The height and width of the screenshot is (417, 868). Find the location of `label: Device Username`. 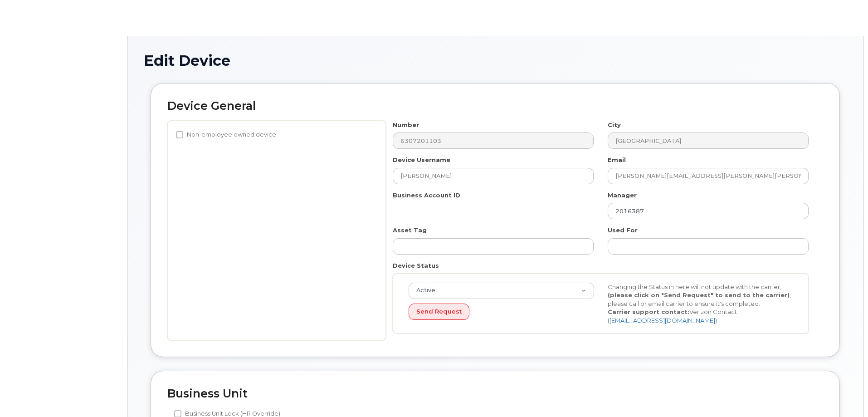

label: Device Username is located at coordinates (421, 159).